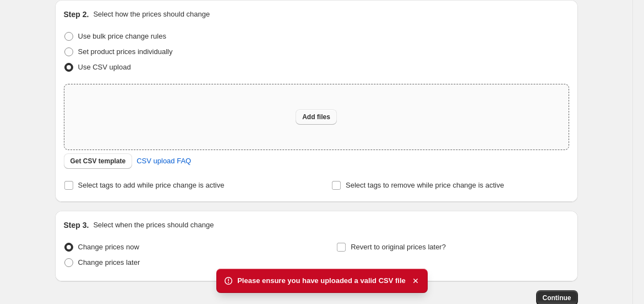 The image size is (644, 304). I want to click on button: Get CSV template, so click(98, 161).